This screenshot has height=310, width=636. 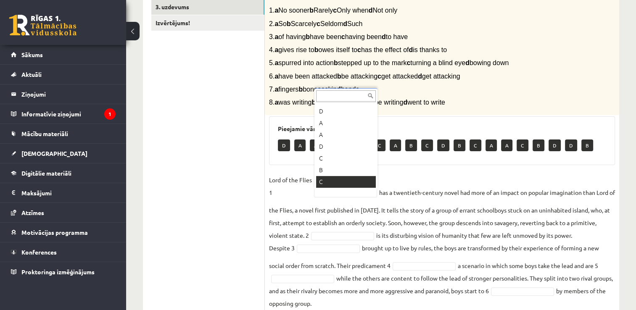 What do you see at coordinates (346, 170) in the screenshot?
I see `div: B` at bounding box center [346, 170].